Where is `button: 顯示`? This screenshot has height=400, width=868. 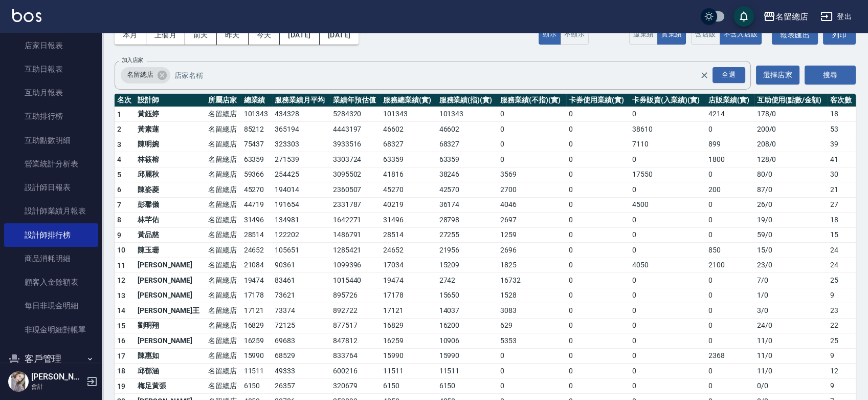
button: 顯示 is located at coordinates (550, 35).